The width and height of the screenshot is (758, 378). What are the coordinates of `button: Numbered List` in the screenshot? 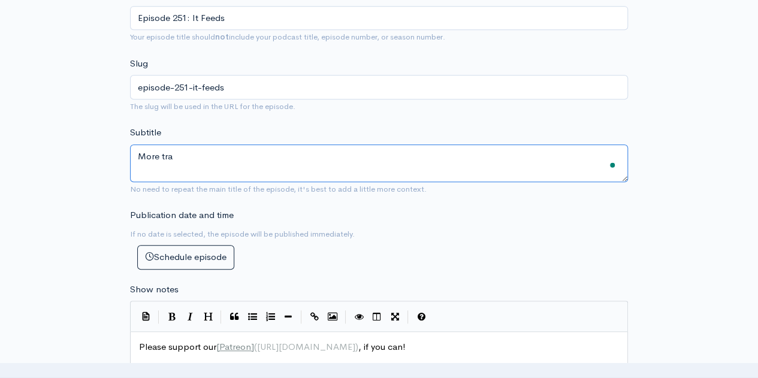 It's located at (270, 317).